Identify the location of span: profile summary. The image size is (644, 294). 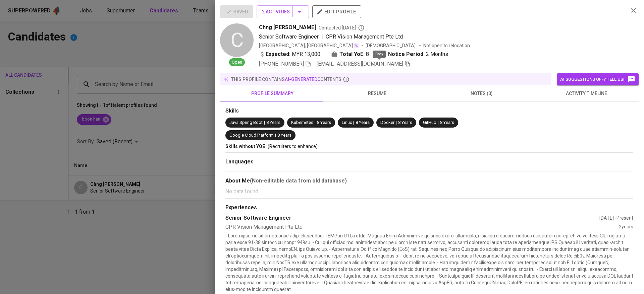
(273, 93).